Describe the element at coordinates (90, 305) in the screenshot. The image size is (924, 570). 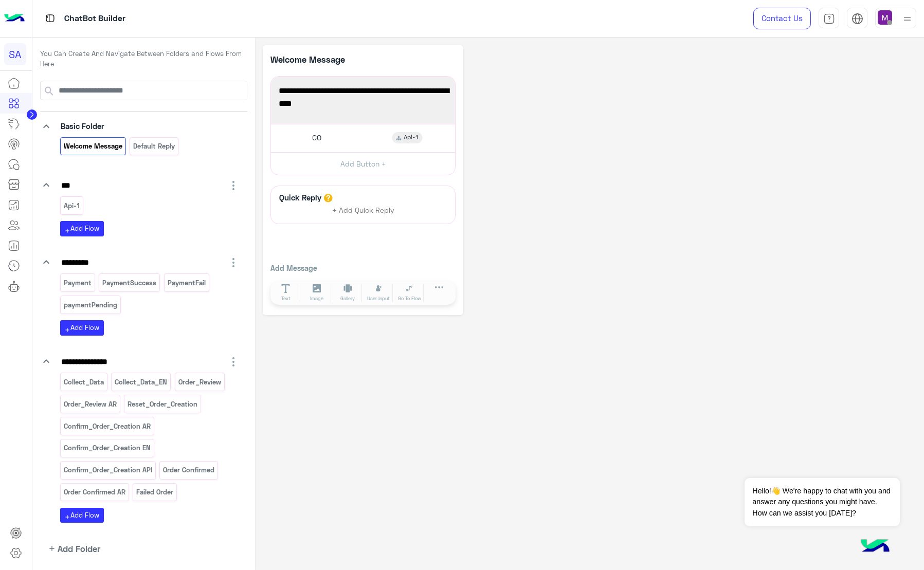
I see `p: paymentPending` at that location.